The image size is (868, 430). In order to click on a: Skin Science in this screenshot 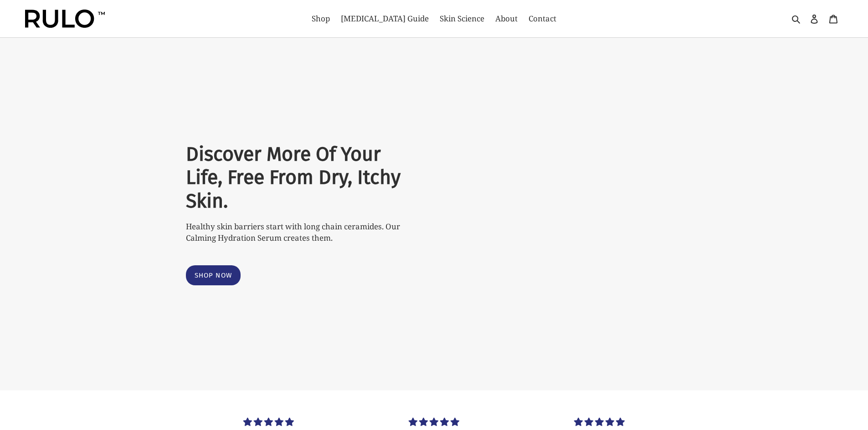, I will do `click(462, 19)`.